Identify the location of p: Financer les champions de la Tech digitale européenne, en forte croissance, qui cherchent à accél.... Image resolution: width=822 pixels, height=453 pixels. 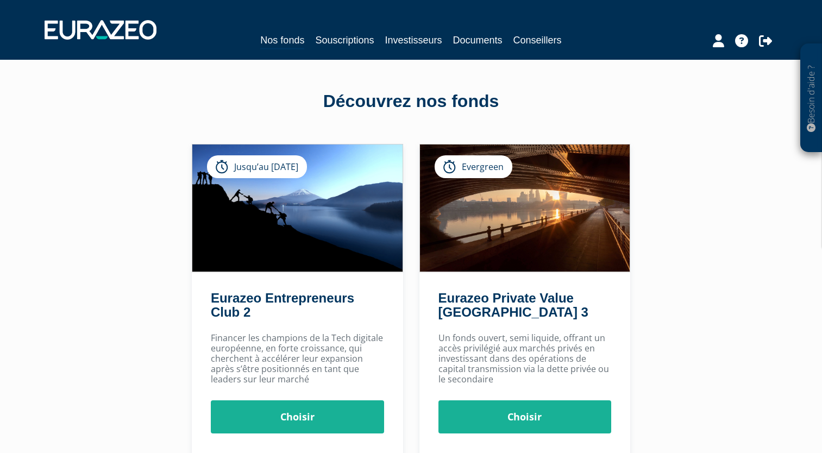
(297, 359).